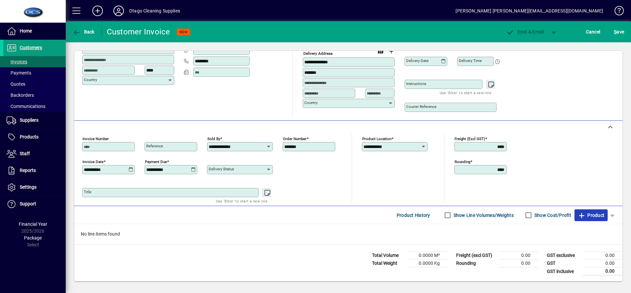 Image resolution: width=631 pixels, height=293 pixels. Describe the element at coordinates (462, 162) in the screenshot. I see `mat-label: Rounding` at that location.